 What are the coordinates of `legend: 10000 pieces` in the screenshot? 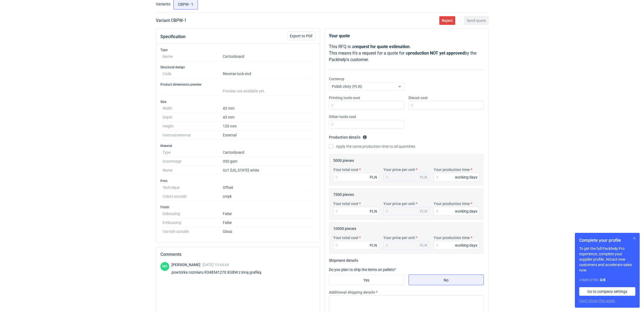 It's located at (344, 227).